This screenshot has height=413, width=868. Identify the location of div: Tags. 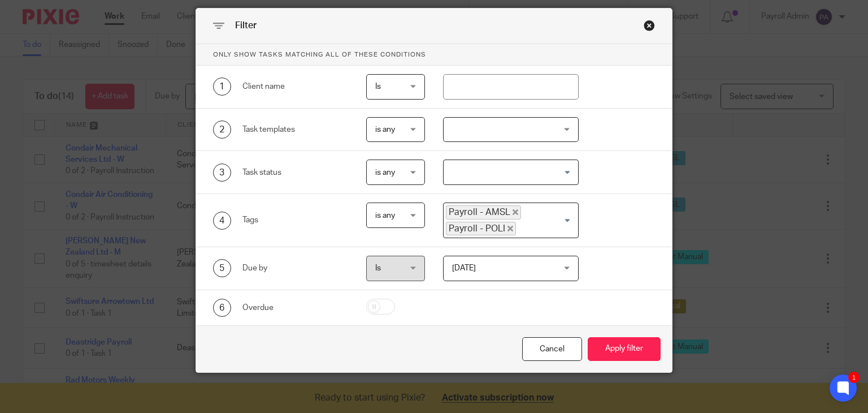
(296, 220).